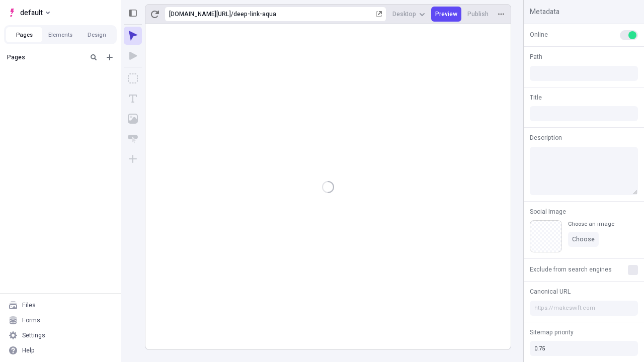 This screenshot has width=644, height=362. What do you see at coordinates (536, 98) in the screenshot?
I see `span: Title` at bounding box center [536, 98].